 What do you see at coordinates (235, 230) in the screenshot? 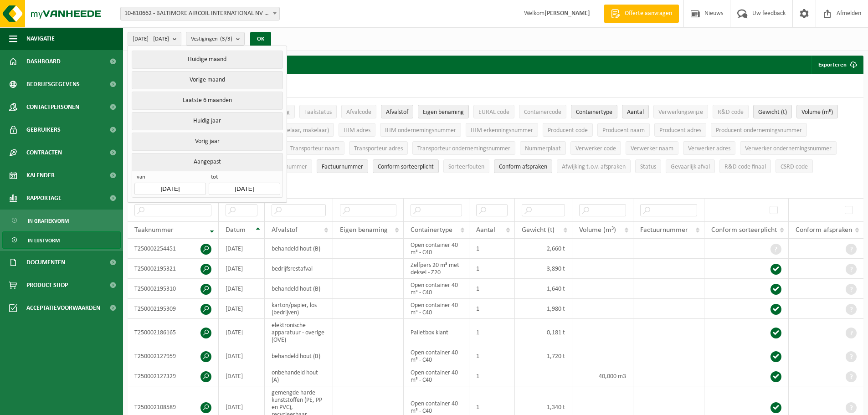
I see `span: Datum` at bounding box center [235, 230].